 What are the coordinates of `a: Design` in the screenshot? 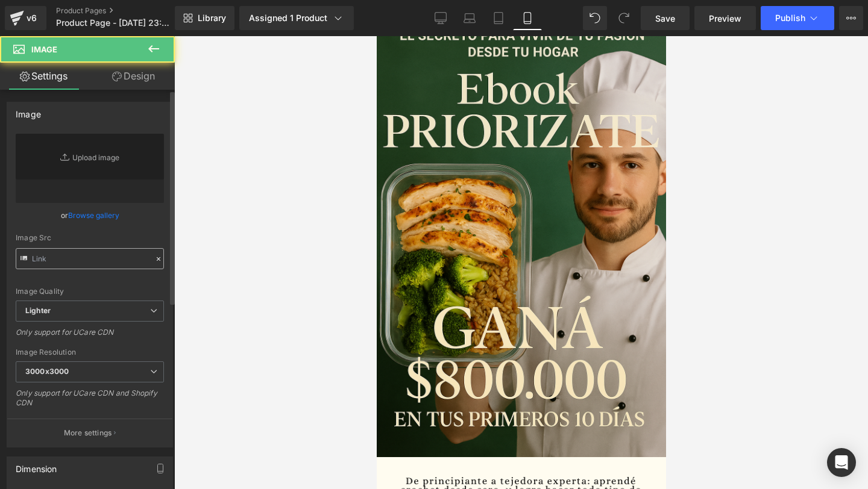 It's located at (133, 76).